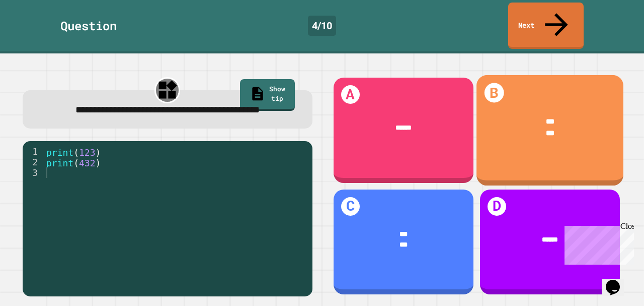  Describe the element at coordinates (350, 94) in the screenshot. I see `h1: A` at that location.